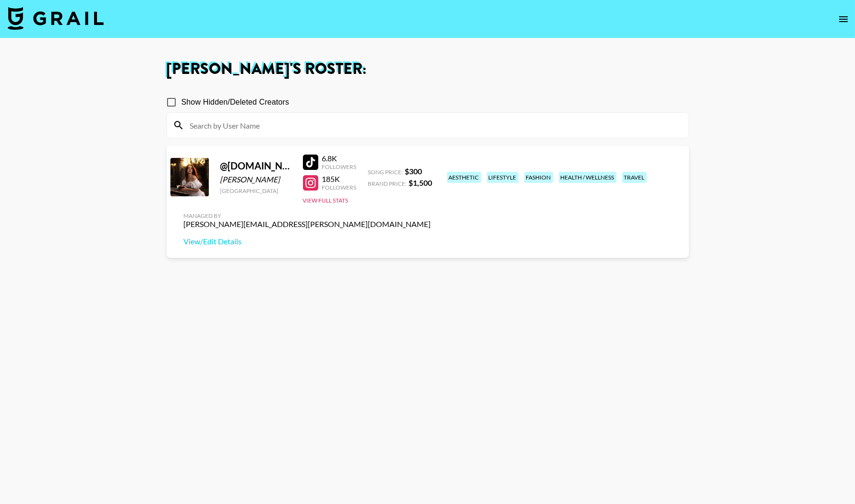 The height and width of the screenshot is (504, 855). What do you see at coordinates (464, 177) in the screenshot?
I see `div: aesthetic` at bounding box center [464, 177].